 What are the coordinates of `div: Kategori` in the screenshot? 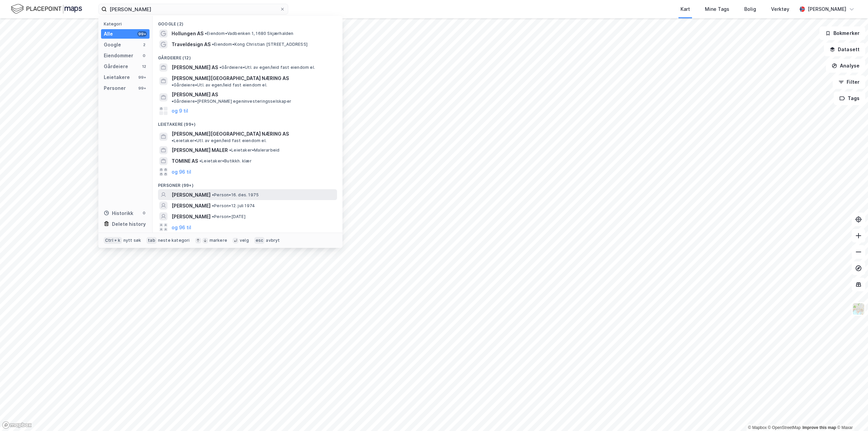 It's located at (127, 24).